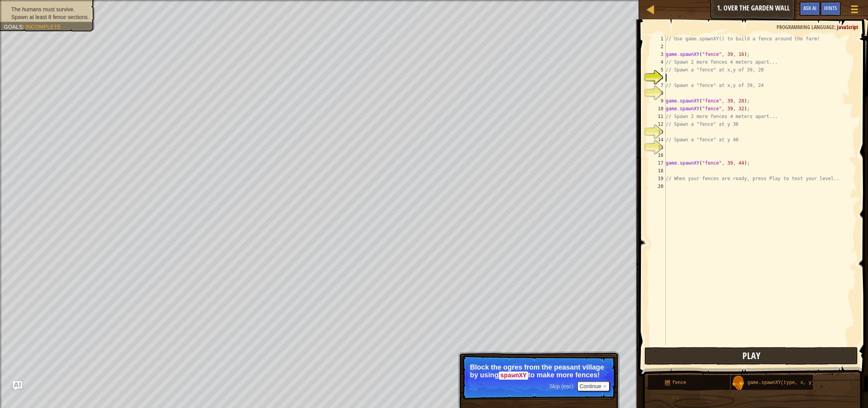 The image size is (868, 408). What do you see at coordinates (658, 101) in the screenshot?
I see `div: 9` at bounding box center [658, 101].